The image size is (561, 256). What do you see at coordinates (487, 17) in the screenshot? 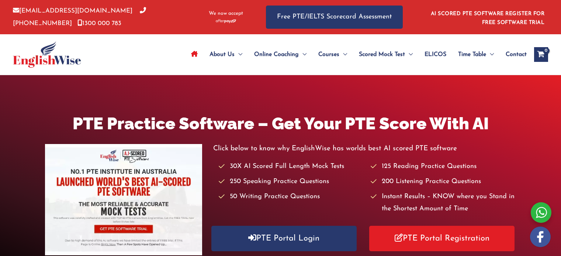
I see `aside: Header Widget 1` at bounding box center [487, 17].